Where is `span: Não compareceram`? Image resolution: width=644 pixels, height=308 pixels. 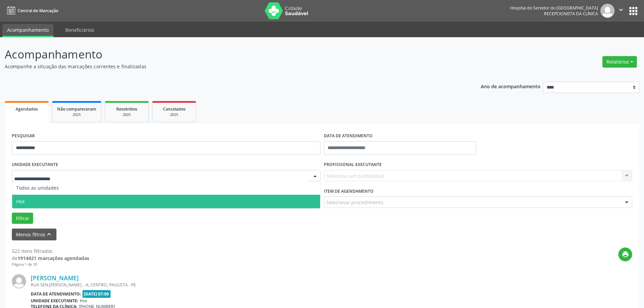 span: Não compareceram is located at coordinates (77, 109).